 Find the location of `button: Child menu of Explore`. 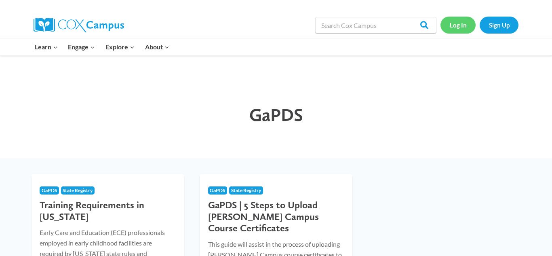

button: Child menu of Explore is located at coordinates (120, 47).